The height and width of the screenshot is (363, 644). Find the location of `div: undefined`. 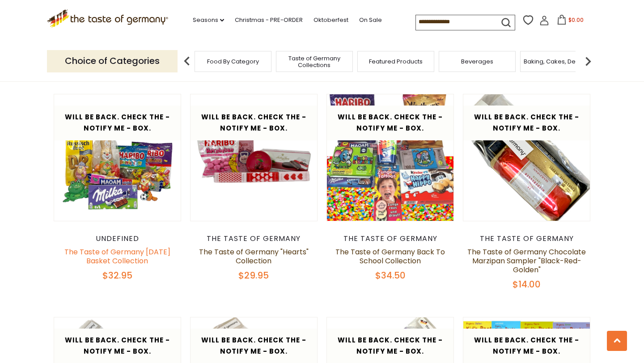

div: undefined is located at coordinates (118, 239).